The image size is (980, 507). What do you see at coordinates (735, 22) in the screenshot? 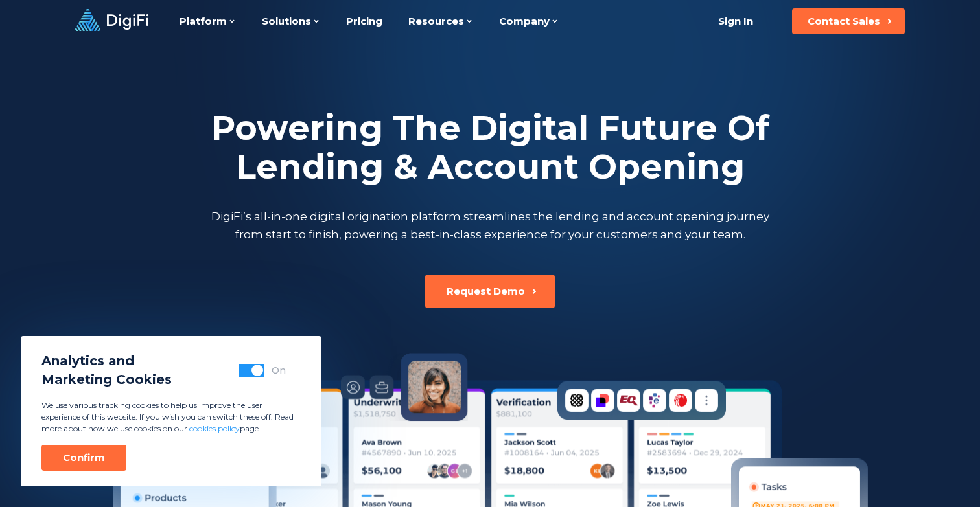
I see `a: Sign In` at bounding box center [735, 22].